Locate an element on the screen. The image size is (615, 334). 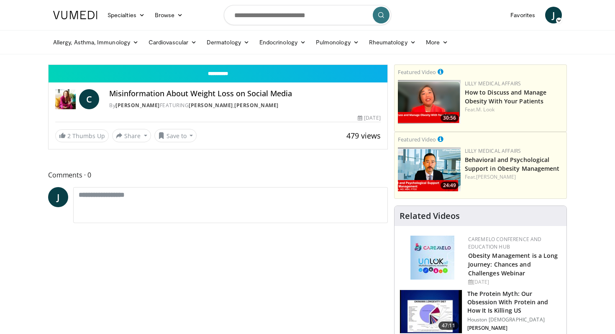
a: Dermatology is located at coordinates (228, 42).